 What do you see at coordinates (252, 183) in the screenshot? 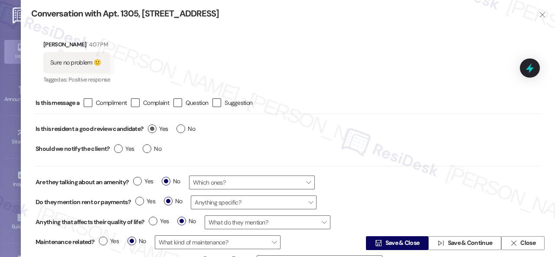
I see `span: Which ones?` at bounding box center [252, 183].